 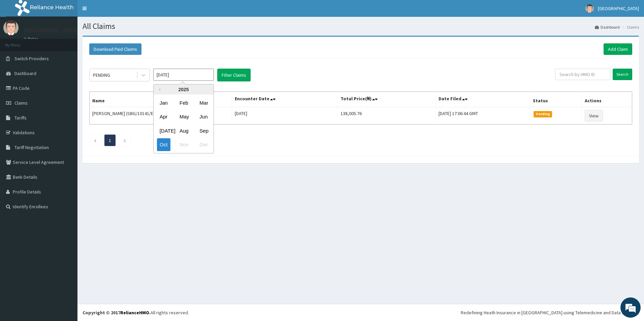 I want to click on a: Dashboard, so click(x=607, y=27).